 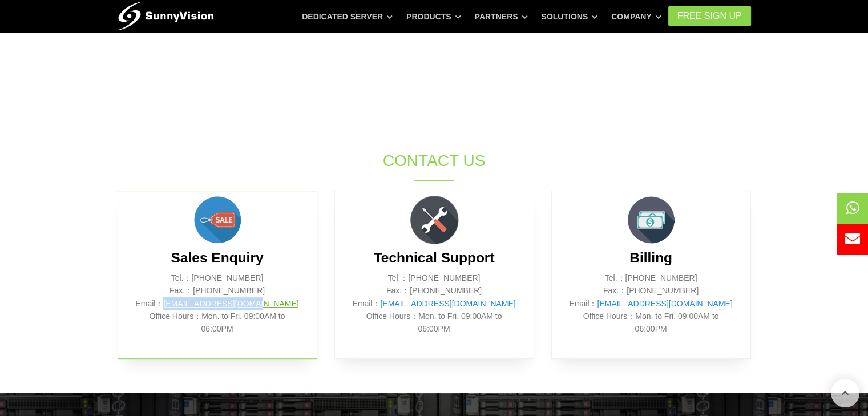 What do you see at coordinates (347, 17) in the screenshot?
I see `a: Dedicated Server` at bounding box center [347, 17].